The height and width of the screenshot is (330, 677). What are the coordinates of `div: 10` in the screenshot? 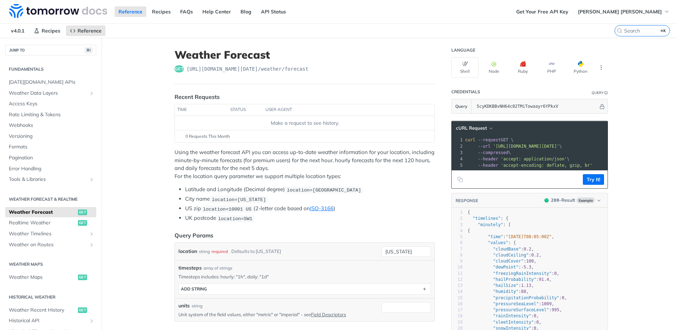 It's located at (457, 267).